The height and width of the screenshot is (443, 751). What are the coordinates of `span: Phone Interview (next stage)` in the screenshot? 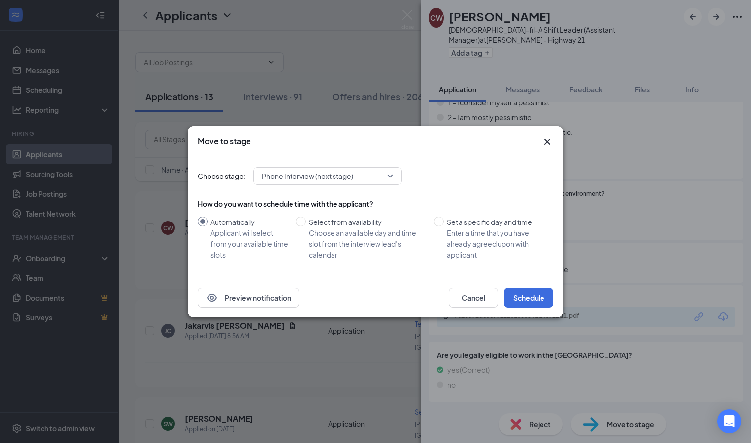 It's located at (307, 176).